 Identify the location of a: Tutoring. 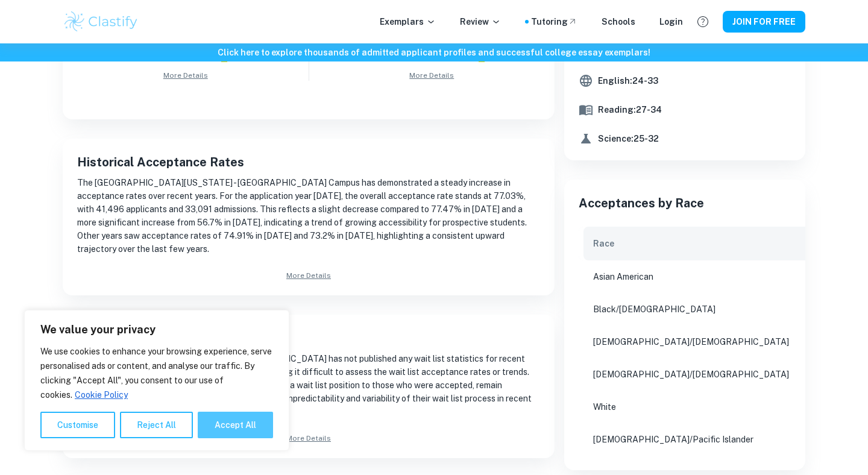
(554, 22).